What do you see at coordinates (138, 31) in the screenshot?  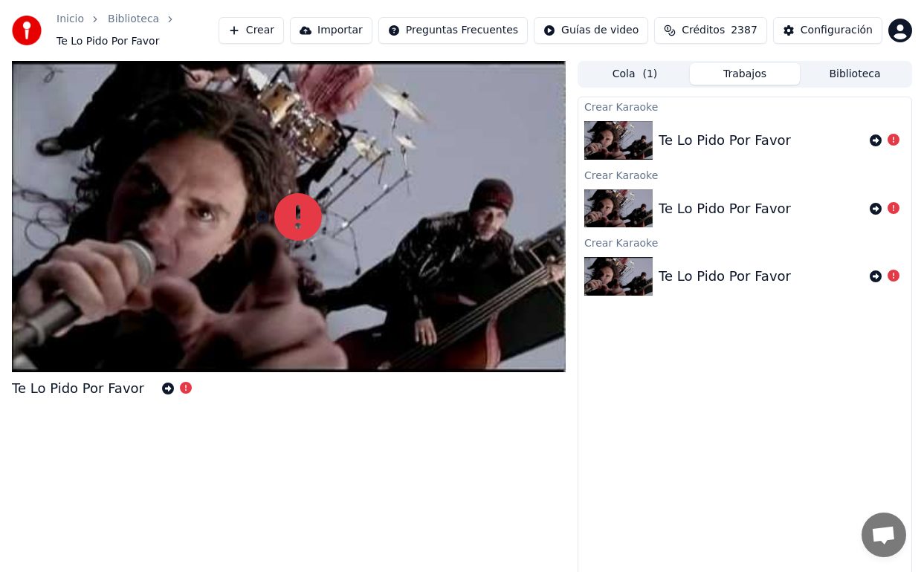 I see `nav: breadcrumb` at bounding box center [138, 31].